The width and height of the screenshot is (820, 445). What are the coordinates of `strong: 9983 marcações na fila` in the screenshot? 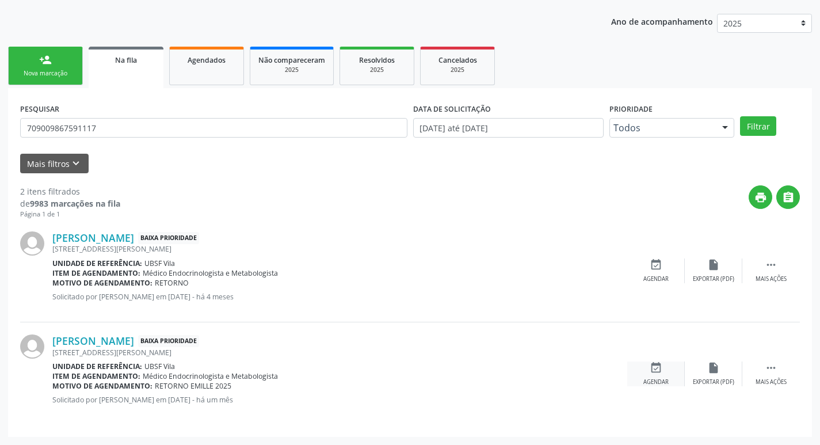 It's located at (75, 203).